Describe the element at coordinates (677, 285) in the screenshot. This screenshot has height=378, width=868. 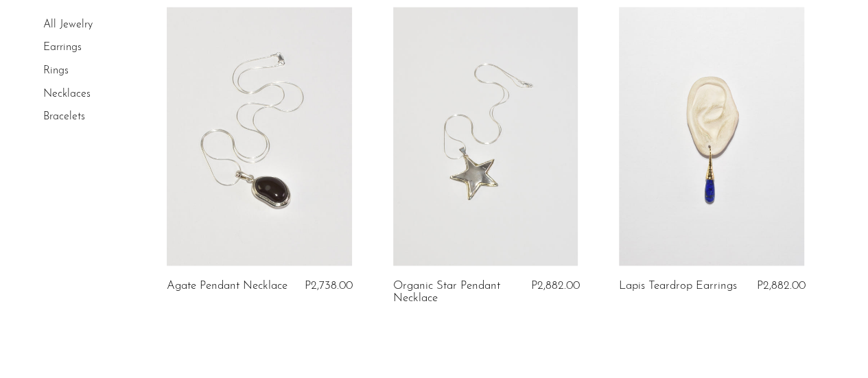
I see `a: Lapis Teardrop Earrings` at that location.